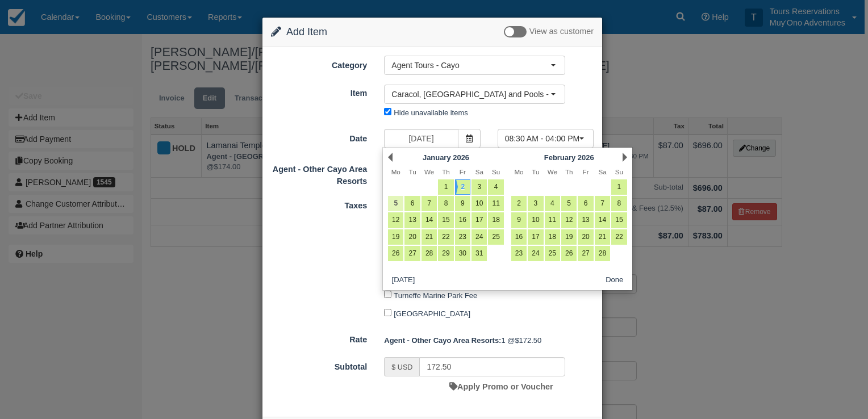  I want to click on label: Hide unavailable items, so click(431, 112).